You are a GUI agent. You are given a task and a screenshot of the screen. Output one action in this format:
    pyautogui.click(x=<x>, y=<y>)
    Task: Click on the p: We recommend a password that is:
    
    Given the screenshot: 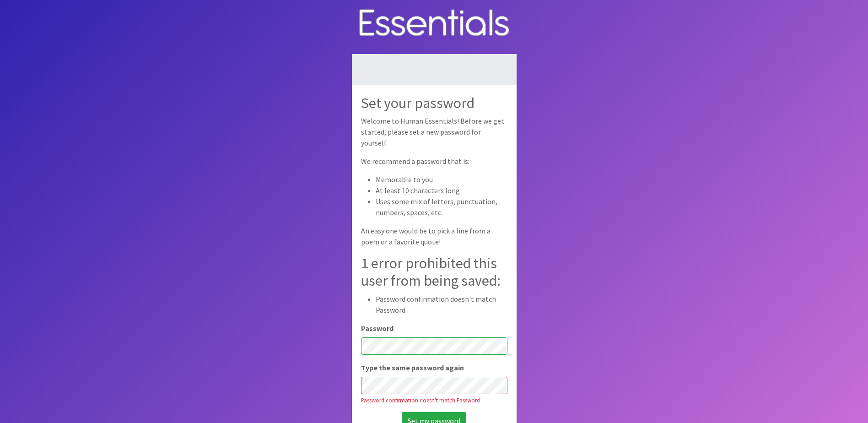 What is the action you would take?
    pyautogui.click(x=434, y=161)
    